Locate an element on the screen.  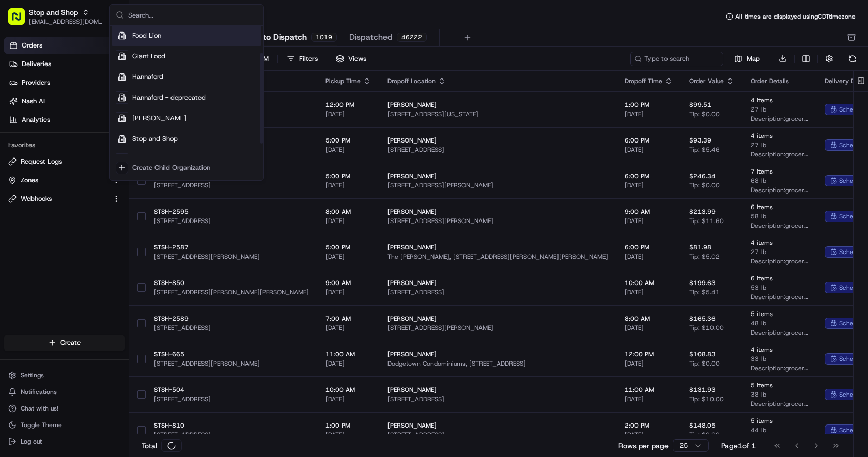
span: STSH-850 is located at coordinates (231, 283).